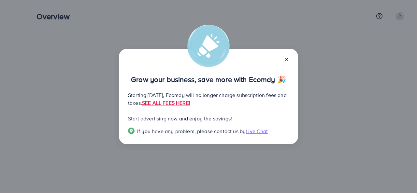 This screenshot has height=193, width=417. Describe the element at coordinates (256, 131) in the screenshot. I see `span: Live Chat` at that location.